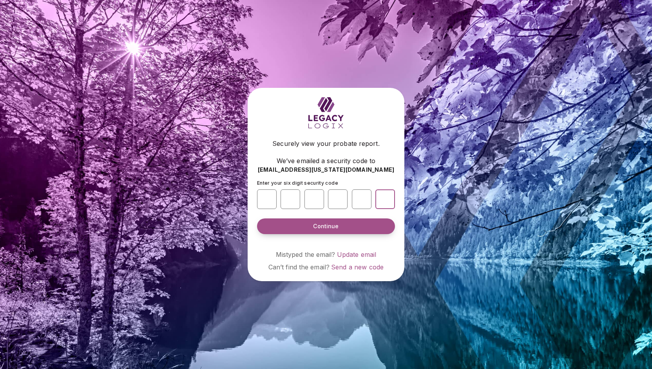 The height and width of the screenshot is (369, 652). I want to click on span: Send a new code, so click(357, 267).